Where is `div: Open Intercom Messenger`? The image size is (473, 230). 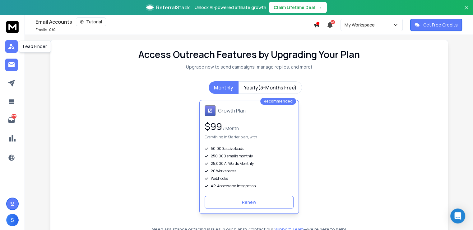 div: Open Intercom Messenger is located at coordinates (458, 216).